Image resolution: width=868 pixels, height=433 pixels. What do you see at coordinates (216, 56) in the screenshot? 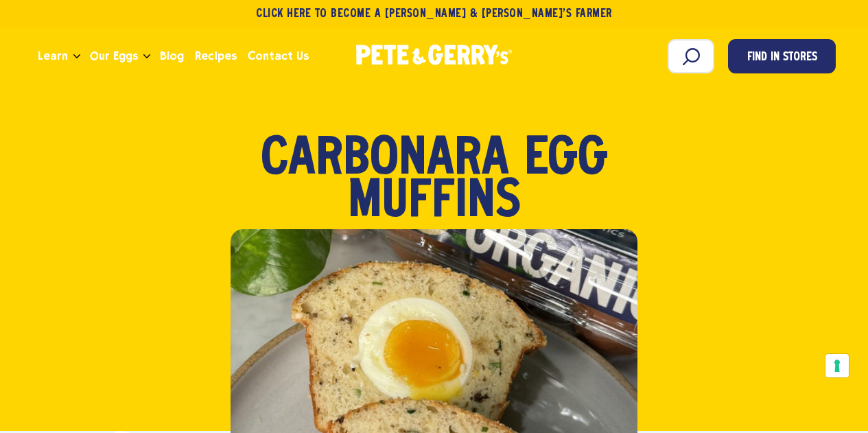
I see `a: Recipes` at bounding box center [216, 56].